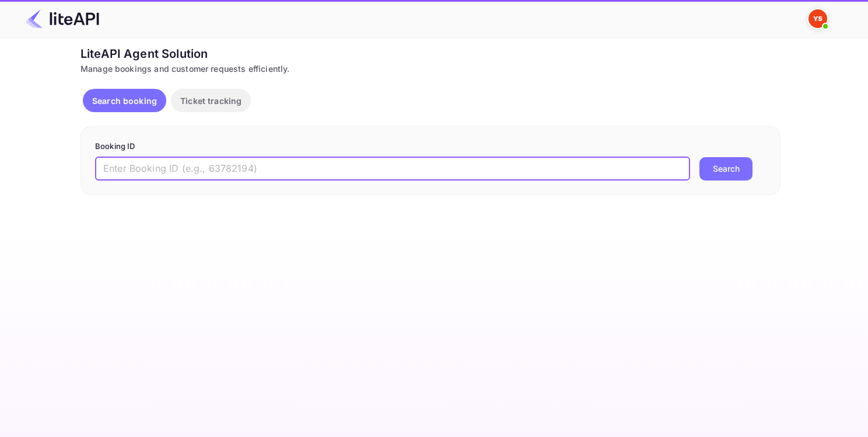  I want to click on input: Enter Booking ID (e.g., 63782194), so click(393, 169).